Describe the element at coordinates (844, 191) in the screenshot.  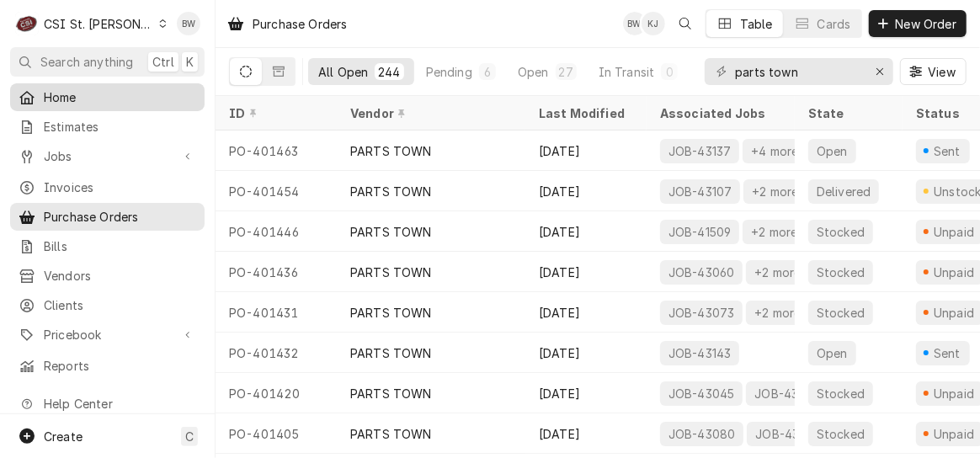
I see `div: Delivered` at that location.